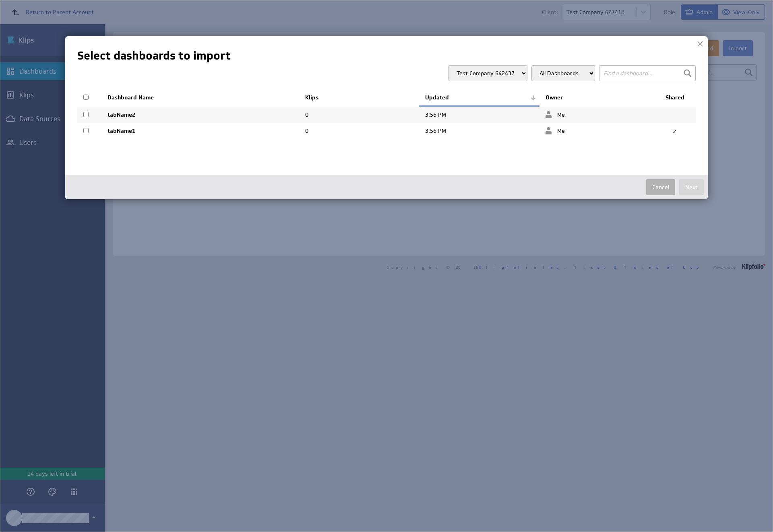 This screenshot has width=773, height=532. I want to click on button: Cancel, so click(661, 187).